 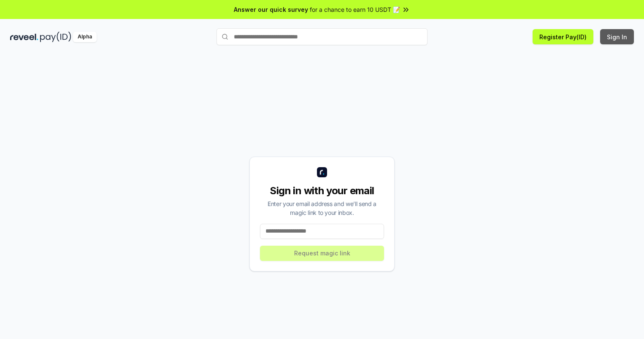 What do you see at coordinates (56, 37) in the screenshot?
I see `img: pay_id` at bounding box center [56, 37].